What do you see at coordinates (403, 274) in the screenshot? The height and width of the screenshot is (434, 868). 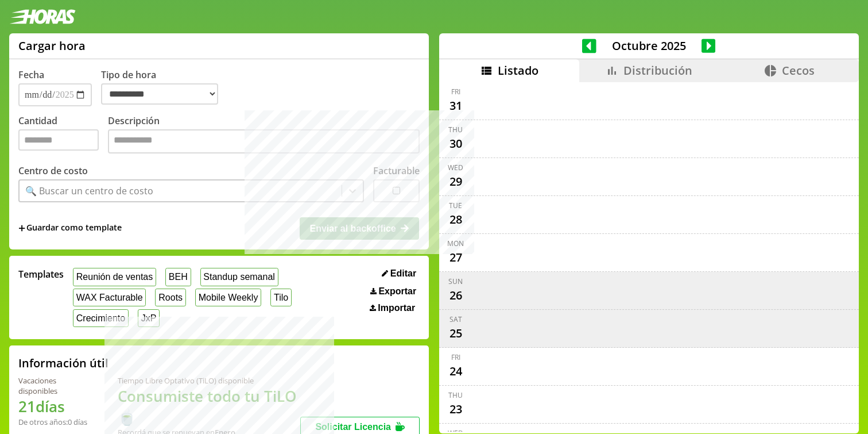 I see `span: Editar` at bounding box center [403, 274].